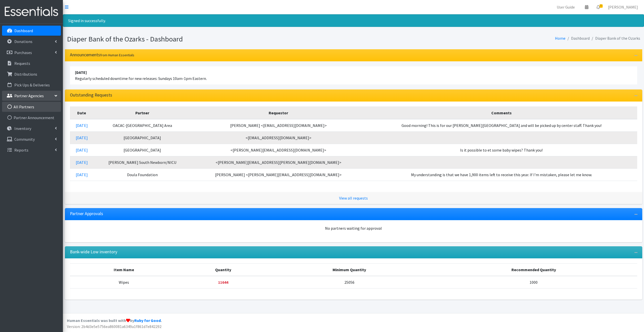 The width and height of the screenshot is (644, 332). I want to click on a: Distributions, so click(32, 74).